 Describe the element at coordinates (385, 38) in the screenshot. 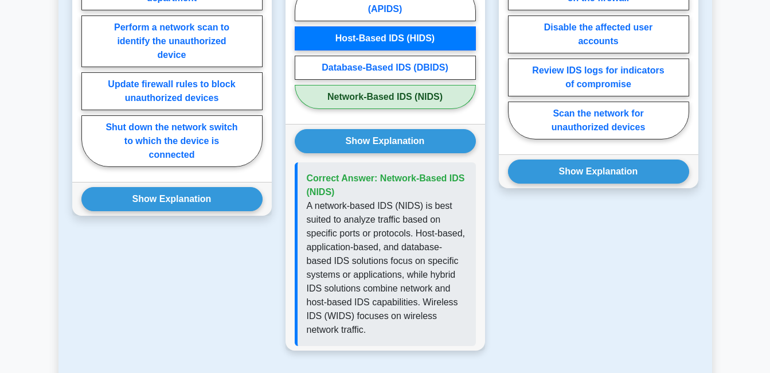

I see `label: Host-Based IDS (HIDS)` at that location.